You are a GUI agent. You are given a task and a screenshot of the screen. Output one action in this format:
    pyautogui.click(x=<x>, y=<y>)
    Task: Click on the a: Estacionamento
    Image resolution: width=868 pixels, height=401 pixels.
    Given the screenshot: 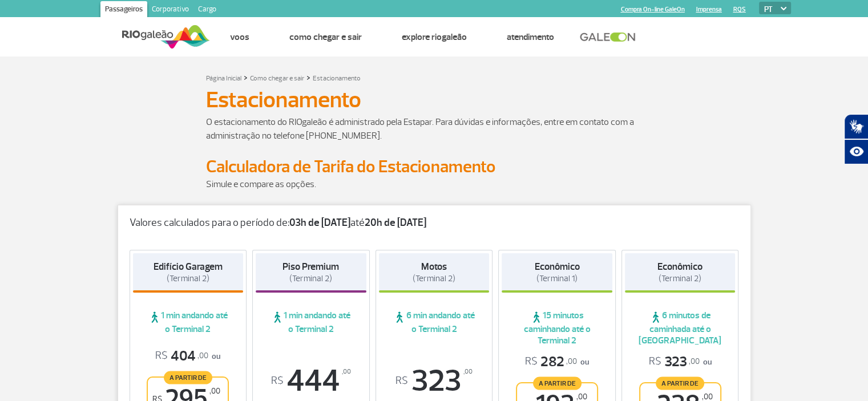 What is the action you would take?
    pyautogui.click(x=336, y=78)
    